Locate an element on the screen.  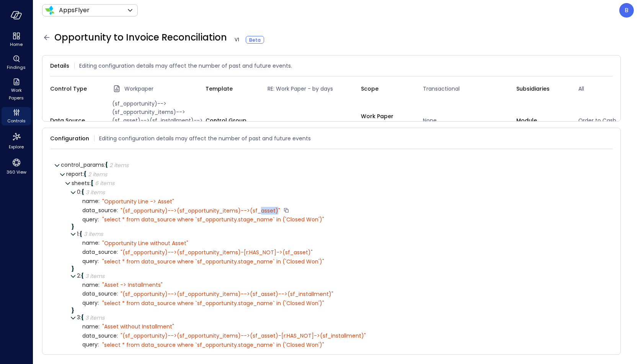
div: 360 View is located at coordinates (16, 166).